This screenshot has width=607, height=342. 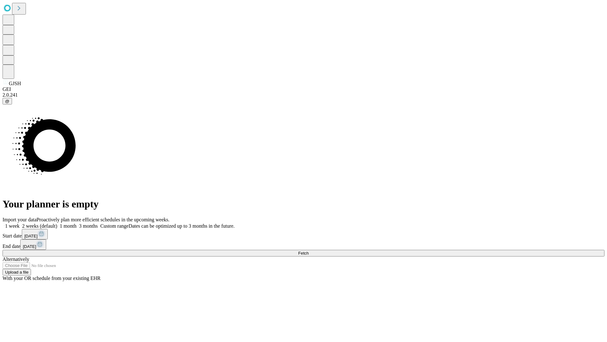 I want to click on span: 3 months, so click(x=88, y=225).